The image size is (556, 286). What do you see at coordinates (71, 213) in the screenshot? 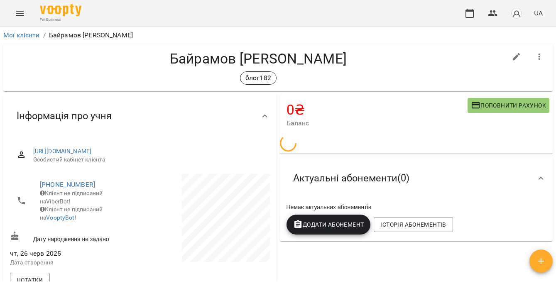
I see `span: Клієнт не підписаний на !` at bounding box center [71, 213].